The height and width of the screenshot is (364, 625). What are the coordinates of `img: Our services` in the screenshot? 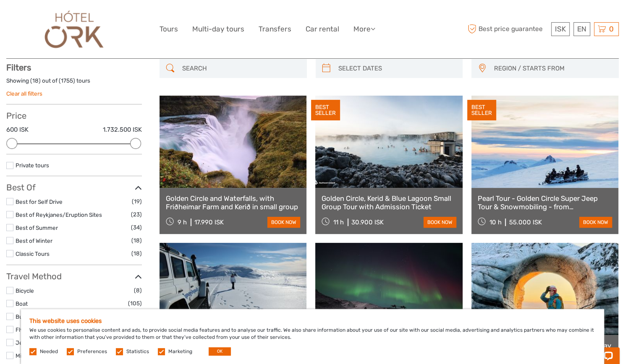 It's located at (74, 29).